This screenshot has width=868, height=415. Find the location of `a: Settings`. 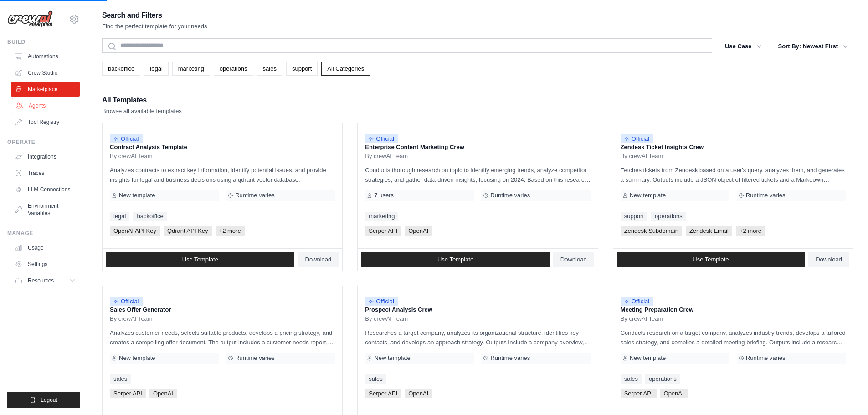

a: Settings is located at coordinates (45, 264).